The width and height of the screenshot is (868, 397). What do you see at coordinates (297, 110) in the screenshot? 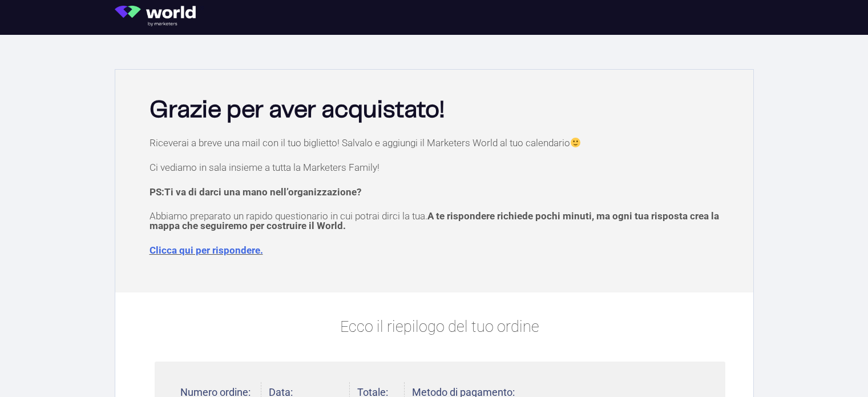
I see `b: Grazie per aver acquistato!` at bounding box center [297, 110].